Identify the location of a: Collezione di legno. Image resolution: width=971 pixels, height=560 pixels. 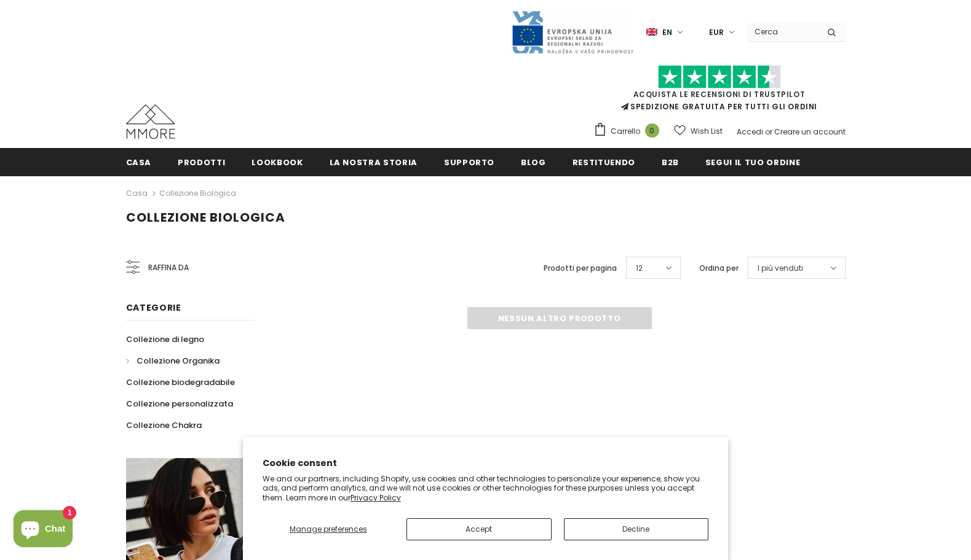
(165, 339).